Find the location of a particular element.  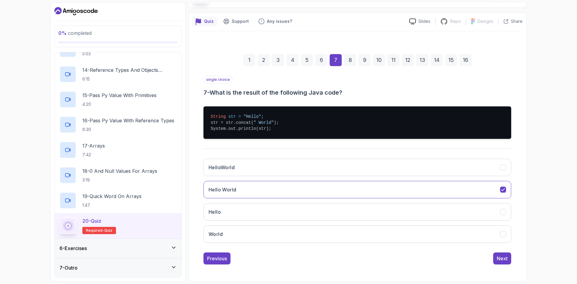

button: 20-QuizRequired-quiz is located at coordinates (118, 226).